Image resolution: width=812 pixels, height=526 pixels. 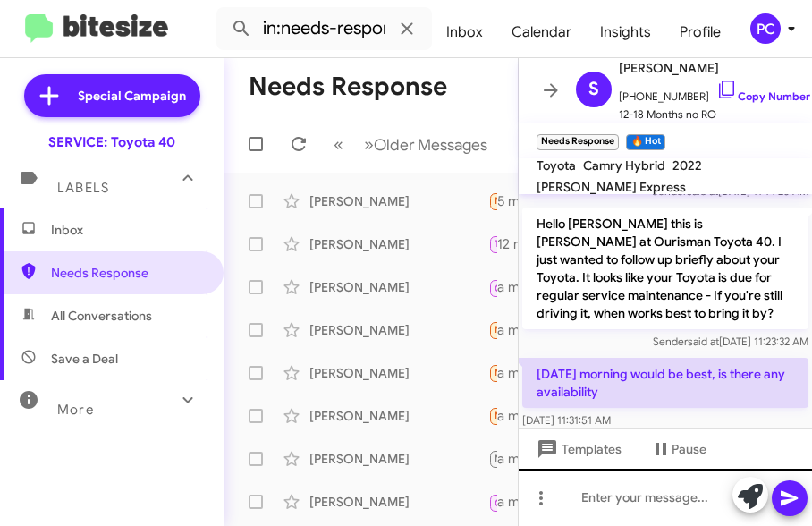 I want to click on span: Insights, so click(x=625, y=32).